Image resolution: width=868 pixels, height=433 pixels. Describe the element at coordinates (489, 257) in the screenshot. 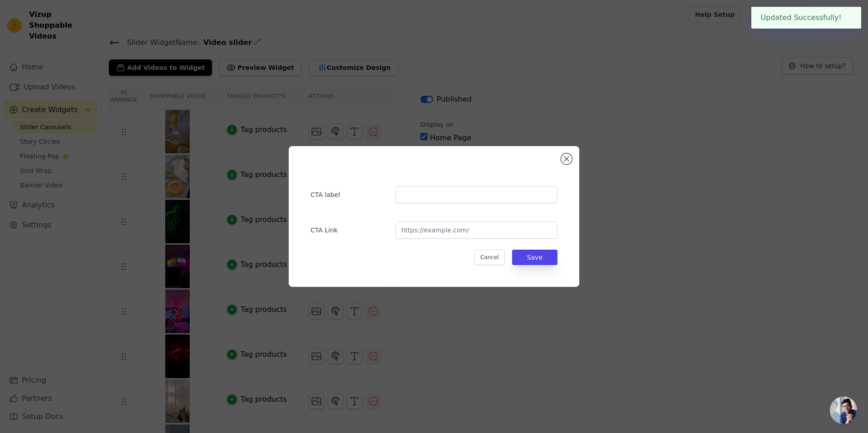

I see `button: Cancel` at that location.